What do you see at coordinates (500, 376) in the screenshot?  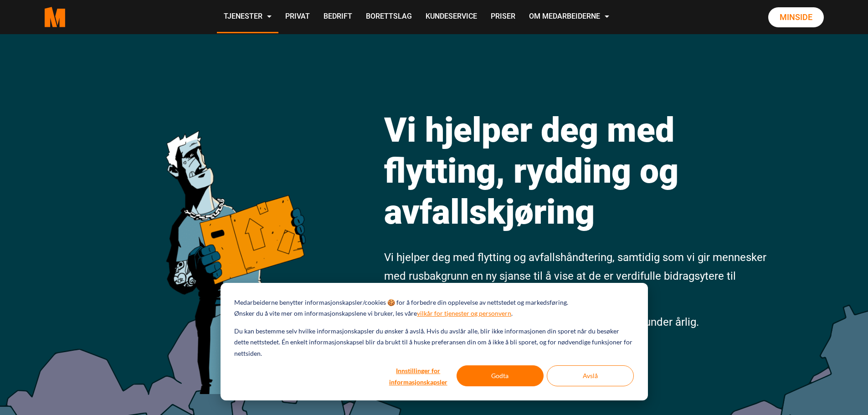 I see `button: Godta` at bounding box center [500, 376].